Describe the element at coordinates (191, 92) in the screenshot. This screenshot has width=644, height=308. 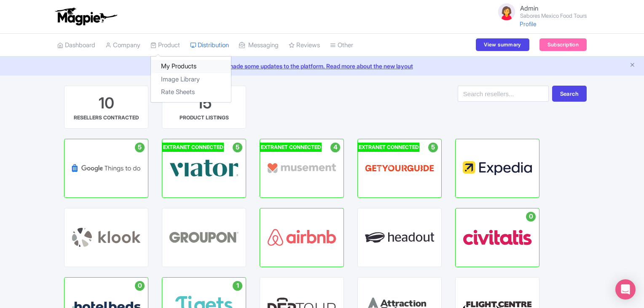
I see `a: Rate Sheets` at that location.